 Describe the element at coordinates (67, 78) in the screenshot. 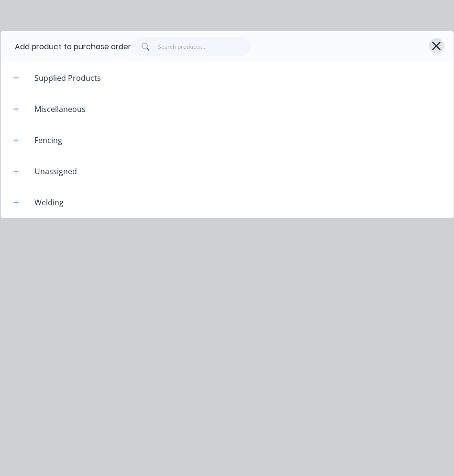

I see `div: Supplied Products` at that location.